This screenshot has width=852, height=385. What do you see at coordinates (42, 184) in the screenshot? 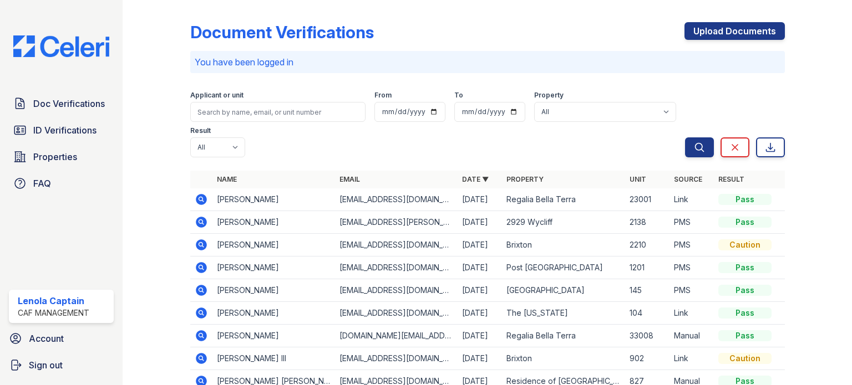
I see `span: FAQ` at bounding box center [42, 184].